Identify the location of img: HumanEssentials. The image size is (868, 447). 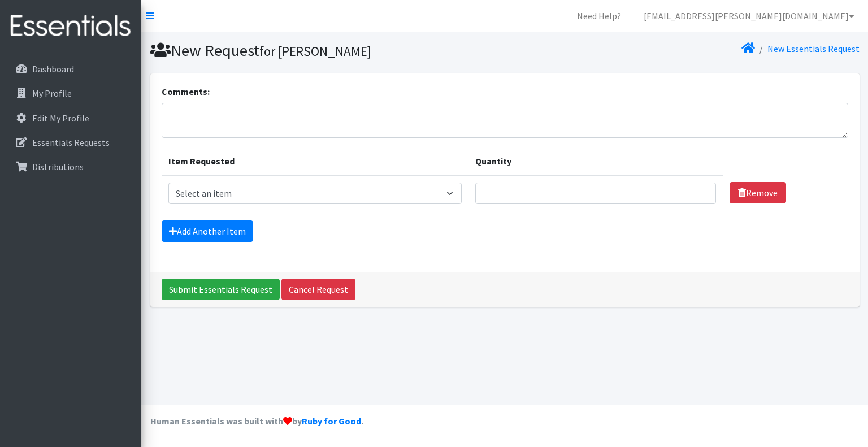
(70, 26).